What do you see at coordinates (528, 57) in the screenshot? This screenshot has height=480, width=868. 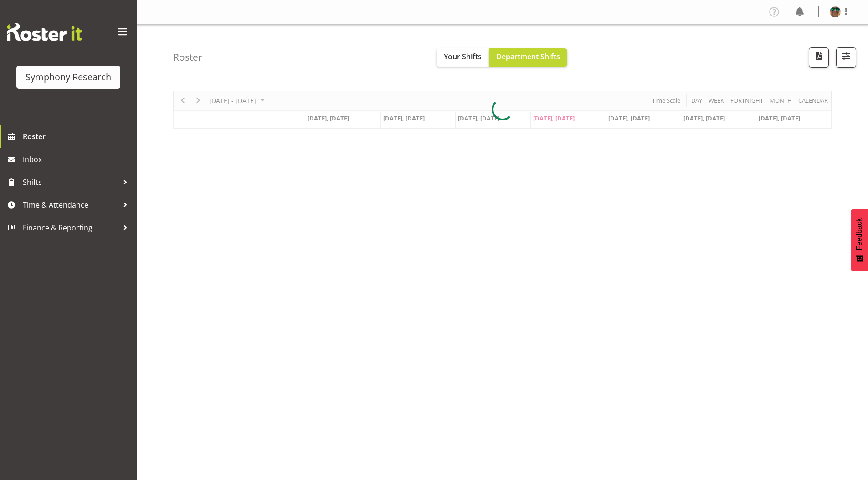 I see `span: Department Shifts` at bounding box center [528, 57].